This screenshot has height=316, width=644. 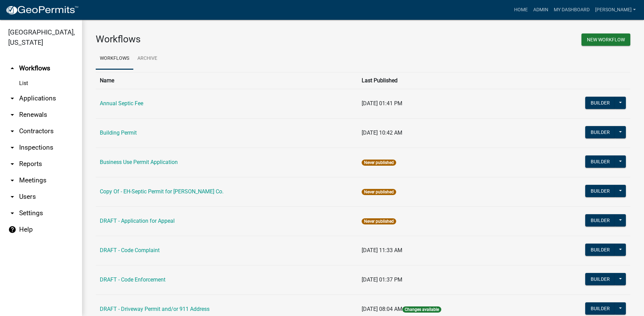 What do you see at coordinates (155, 309) in the screenshot?
I see `a: DRAFT - Driveway Permit and/or 911 Address` at bounding box center [155, 309].